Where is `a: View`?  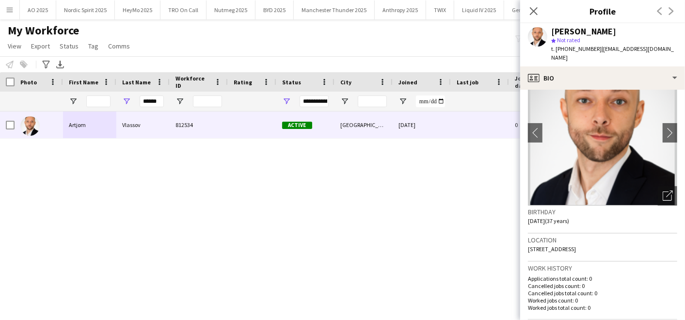
a: View is located at coordinates (15, 46).